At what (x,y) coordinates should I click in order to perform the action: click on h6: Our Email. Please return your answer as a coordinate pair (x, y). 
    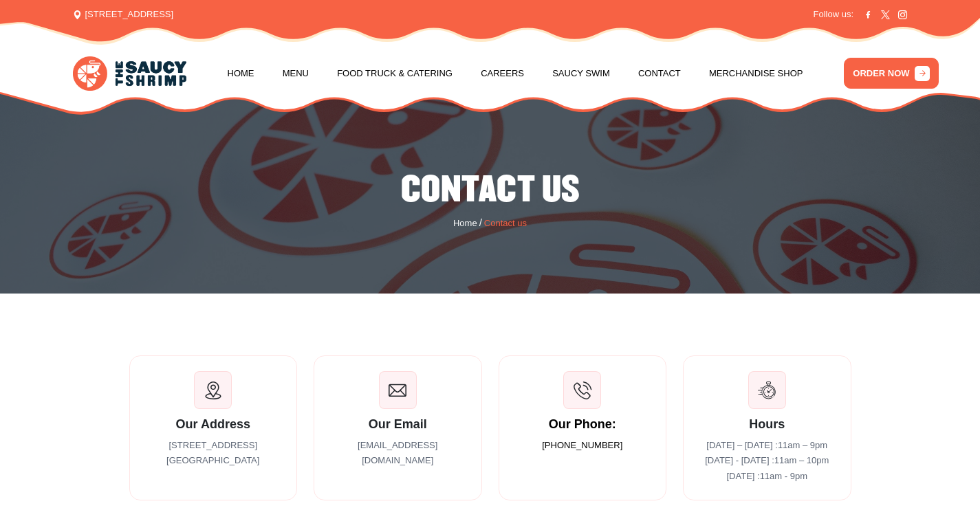
    Looking at the image, I should click on (398, 425).